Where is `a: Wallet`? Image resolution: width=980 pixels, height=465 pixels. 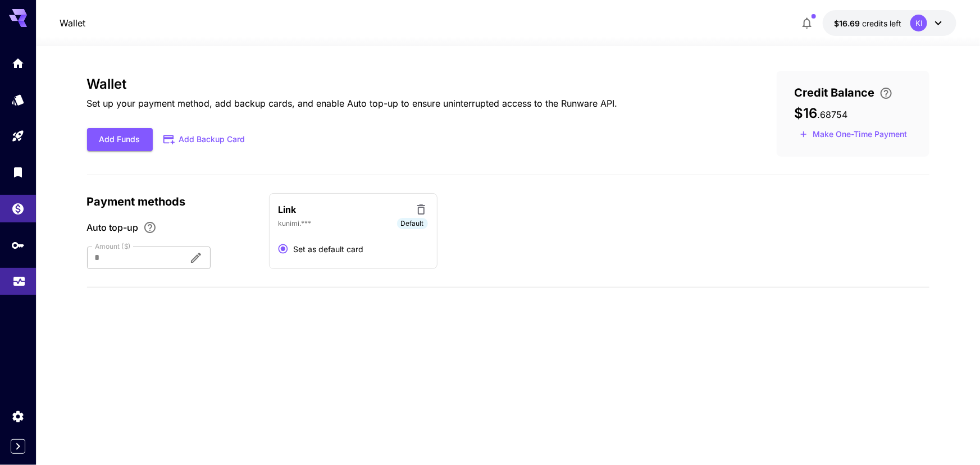 a: Wallet is located at coordinates (72, 23).